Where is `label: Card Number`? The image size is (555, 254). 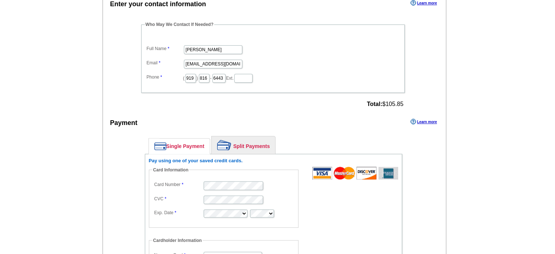 label: Card Number is located at coordinates (179, 184).